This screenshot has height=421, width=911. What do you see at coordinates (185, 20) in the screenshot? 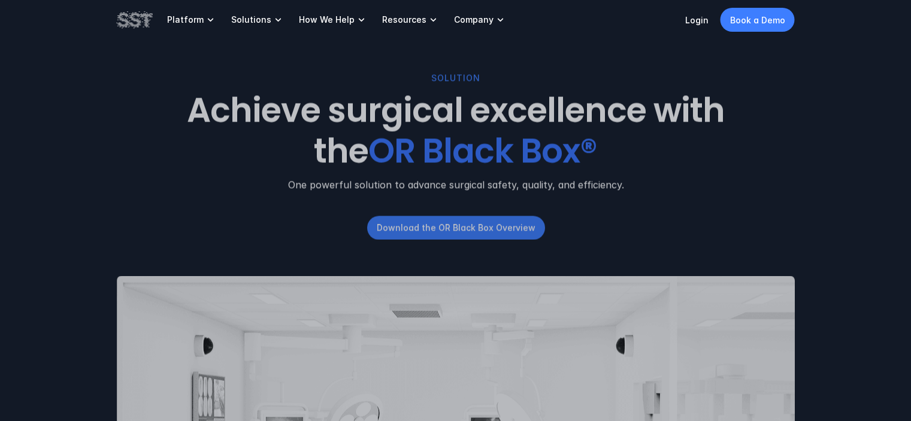
I see `p: Platform` at bounding box center [185, 20].